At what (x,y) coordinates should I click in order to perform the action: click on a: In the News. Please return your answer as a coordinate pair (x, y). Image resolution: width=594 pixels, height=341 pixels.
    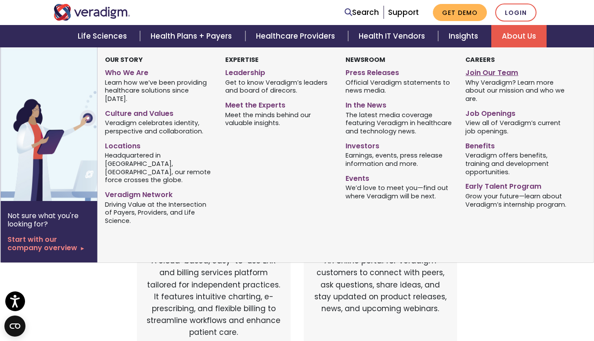
    Looking at the image, I should click on (399, 104).